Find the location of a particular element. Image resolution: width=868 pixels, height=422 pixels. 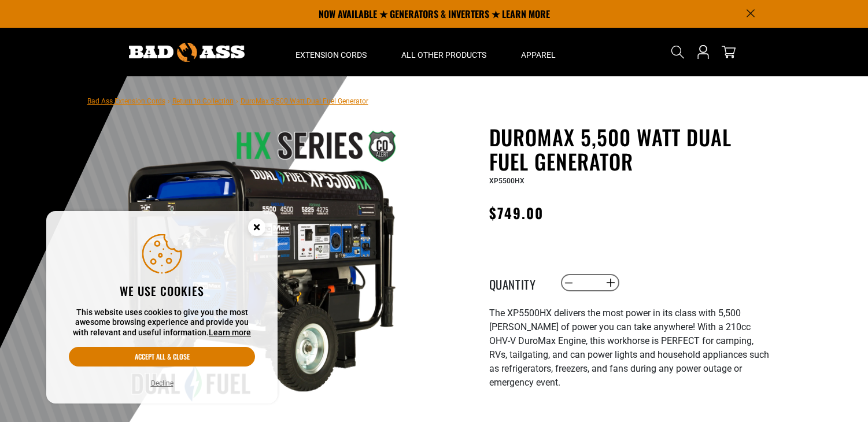

label: Quantity is located at coordinates (518, 282).